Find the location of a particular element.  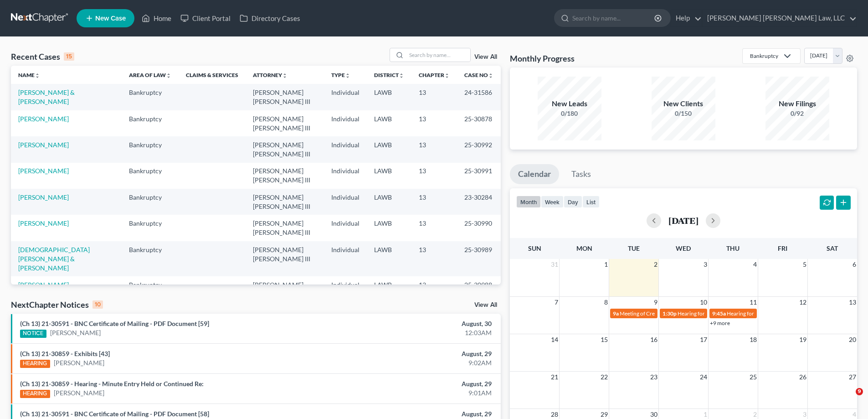

td: 25-30990 is located at coordinates (479, 228).